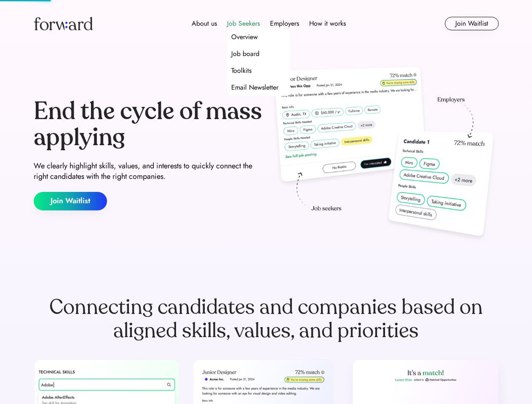 This screenshot has width=532, height=404. Describe the element at coordinates (243, 23) in the screenshot. I see `div: Job Seekers` at that location.